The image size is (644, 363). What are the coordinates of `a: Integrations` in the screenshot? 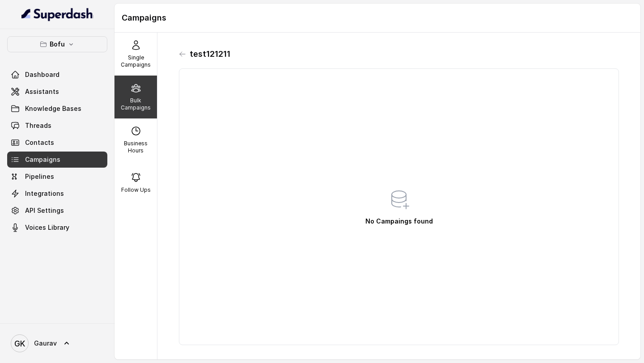 It's located at (57, 193).